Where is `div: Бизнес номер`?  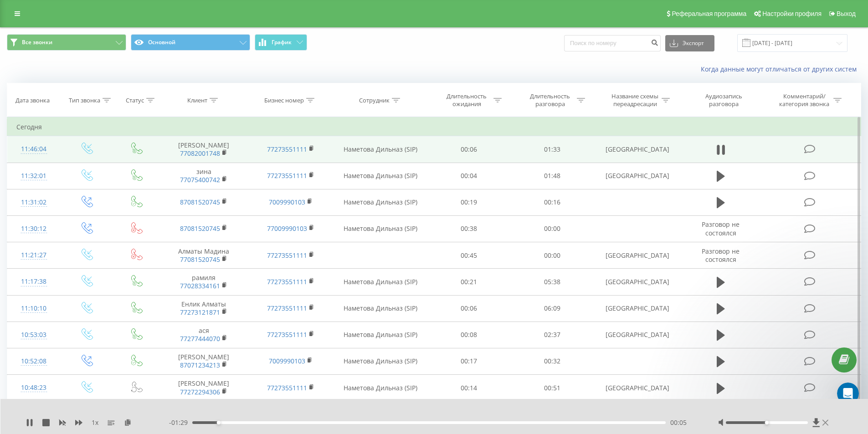 div: Бизнес номер is located at coordinates (284, 100).